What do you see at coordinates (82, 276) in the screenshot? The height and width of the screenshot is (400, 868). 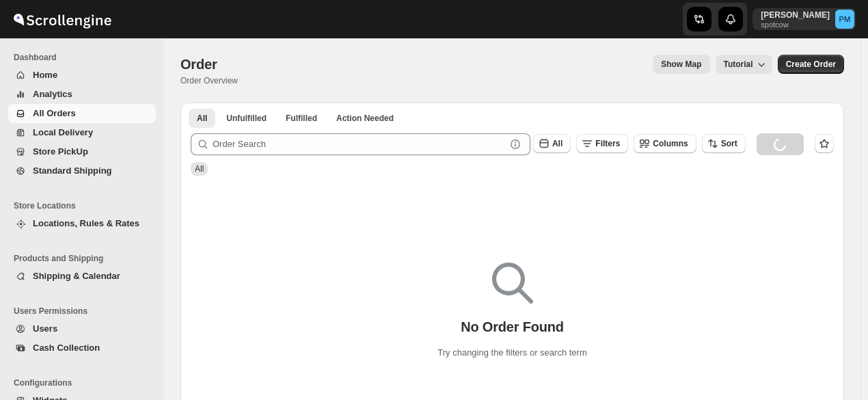 I see `button: Shipping & Calendar` at bounding box center [82, 276].